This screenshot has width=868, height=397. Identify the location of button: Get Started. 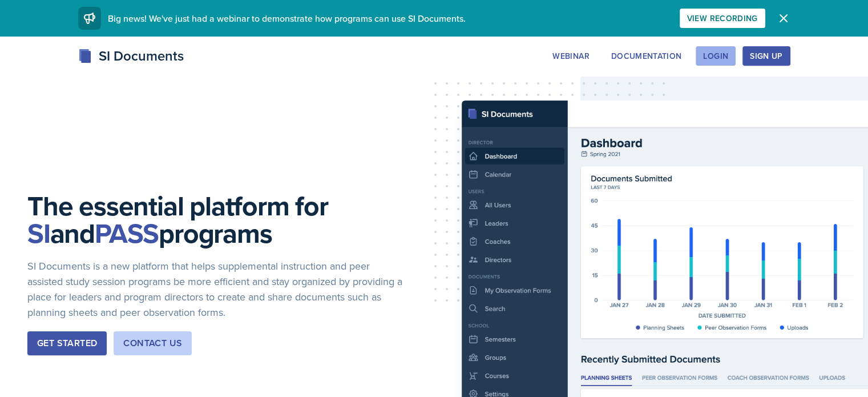
(67, 343).